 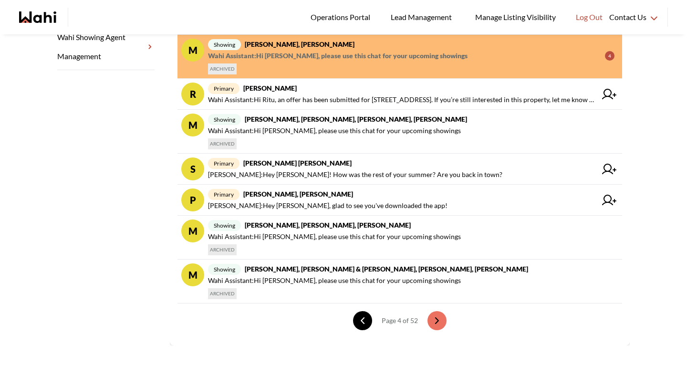 I want to click on div: P, so click(x=193, y=200).